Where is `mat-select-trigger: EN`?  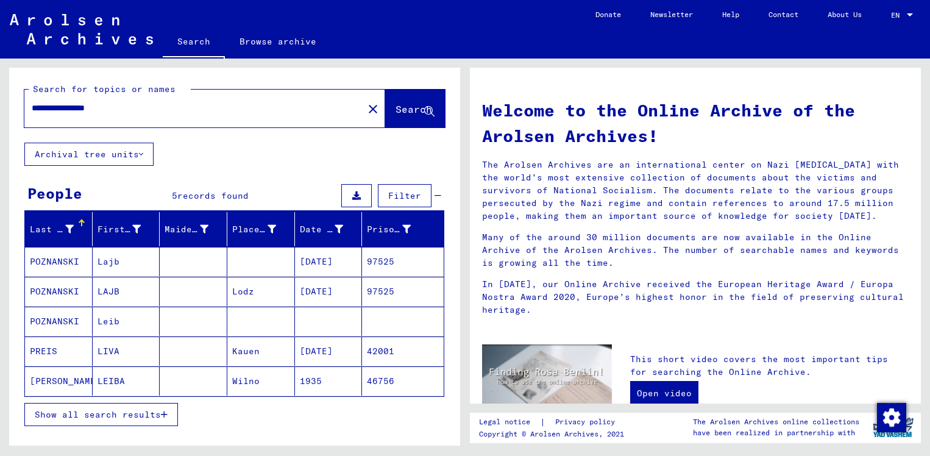 mat-select-trigger: EN is located at coordinates (895, 15).